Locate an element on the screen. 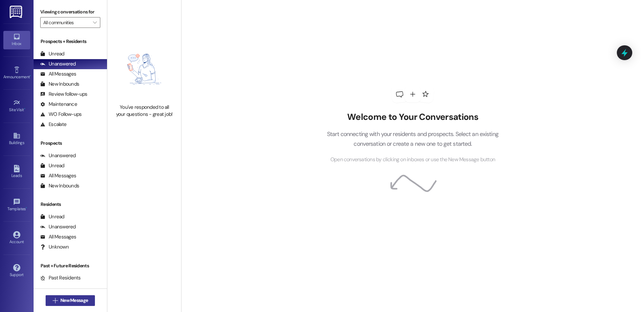 The height and width of the screenshot is (312, 644). div: Escalate is located at coordinates (53, 124).